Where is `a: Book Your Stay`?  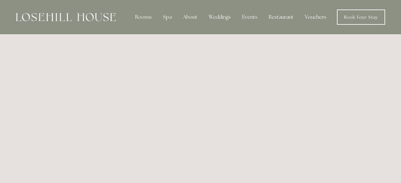
a: Book Your Stay is located at coordinates (361, 17).